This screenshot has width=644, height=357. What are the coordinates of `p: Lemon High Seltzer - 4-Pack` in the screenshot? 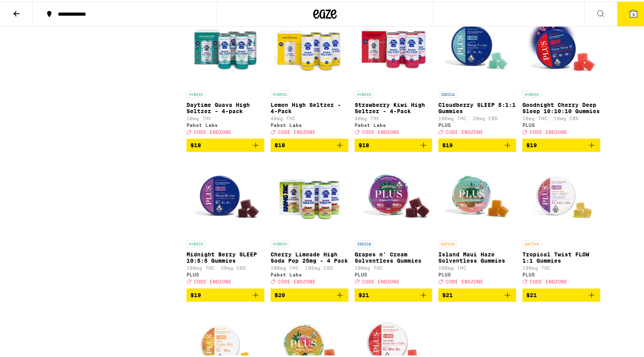 It's located at (309, 106).